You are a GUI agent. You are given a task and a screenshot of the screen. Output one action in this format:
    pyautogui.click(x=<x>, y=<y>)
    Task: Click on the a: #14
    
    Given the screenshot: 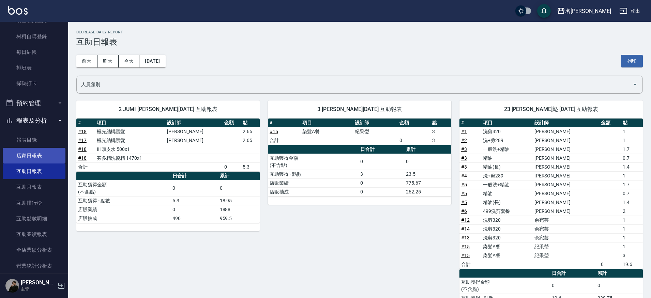 What is the action you would take?
    pyautogui.click(x=465, y=229)
    